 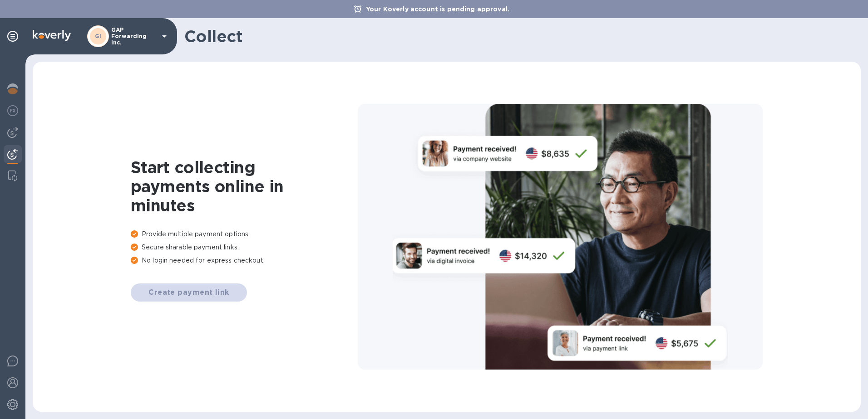 What do you see at coordinates (52, 35) in the screenshot?
I see `img: Logo` at bounding box center [52, 35].